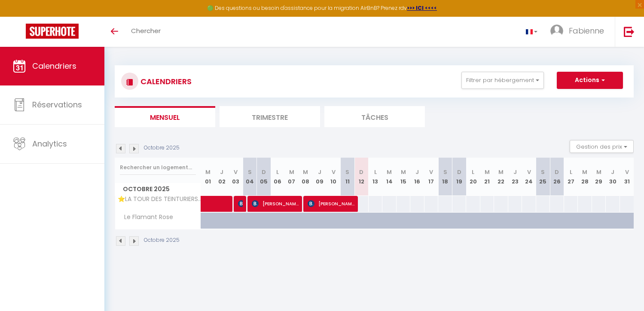 The width and height of the screenshot is (644, 311). What do you see at coordinates (487, 176) in the screenshot?
I see `th: 21` at bounding box center [487, 176].